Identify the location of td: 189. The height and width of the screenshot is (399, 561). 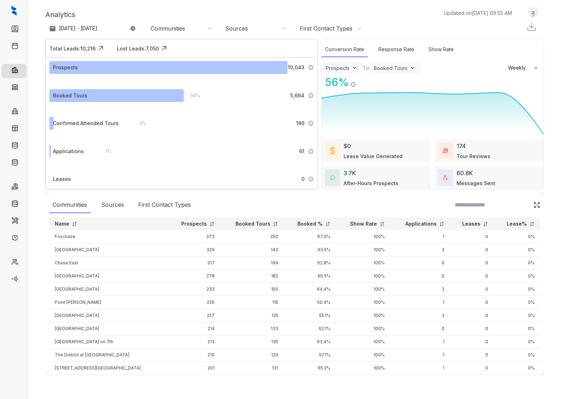
(194, 381).